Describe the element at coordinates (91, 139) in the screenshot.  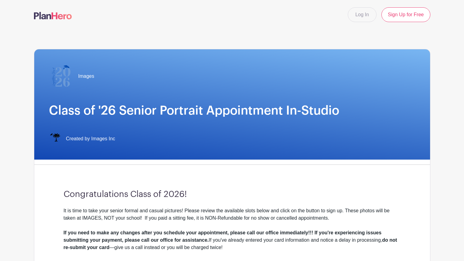
I see `span: Created by Images Inc` at that location.